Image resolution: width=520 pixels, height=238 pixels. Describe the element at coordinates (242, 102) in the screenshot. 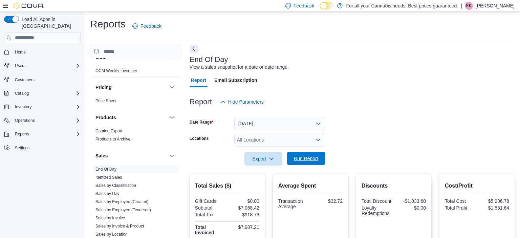

I see `button: Hide Parameters` at that location.